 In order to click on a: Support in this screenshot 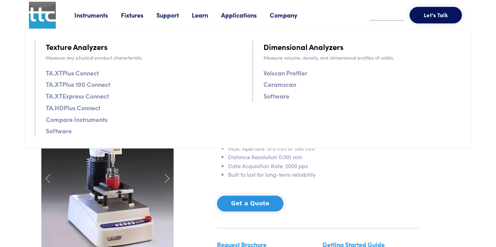, I will do `click(174, 15)`.